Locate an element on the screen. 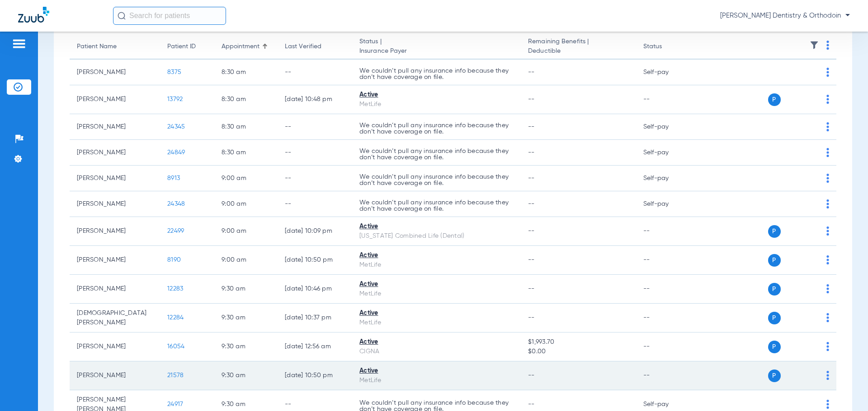  span: Insurance Payer is located at coordinates (436, 51).